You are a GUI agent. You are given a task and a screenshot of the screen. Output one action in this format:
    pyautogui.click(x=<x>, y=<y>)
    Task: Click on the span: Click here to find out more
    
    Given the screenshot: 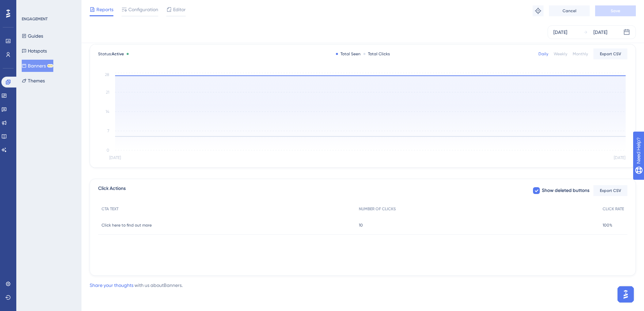 What is the action you would take?
    pyautogui.click(x=126, y=225)
    